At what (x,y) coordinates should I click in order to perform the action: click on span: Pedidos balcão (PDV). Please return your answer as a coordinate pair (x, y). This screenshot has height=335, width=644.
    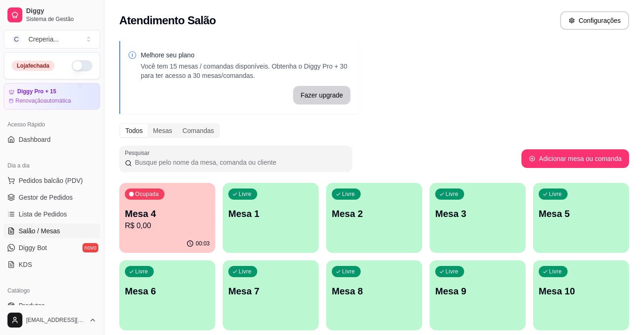
    Looking at the image, I should click on (51, 181).